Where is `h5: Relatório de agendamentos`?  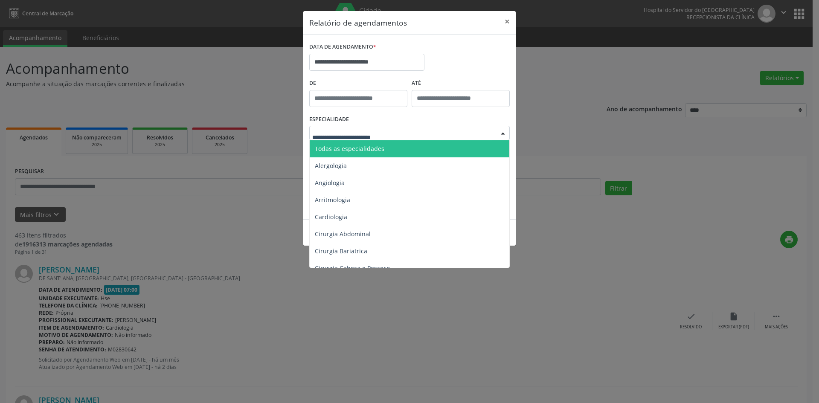 h5: Relatório de agendamentos is located at coordinates (358, 23).